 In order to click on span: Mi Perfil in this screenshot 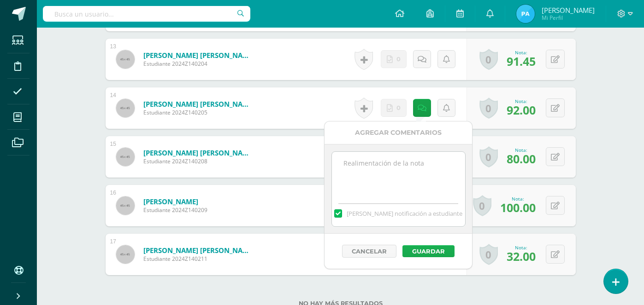, I will do `click(567, 18)`.